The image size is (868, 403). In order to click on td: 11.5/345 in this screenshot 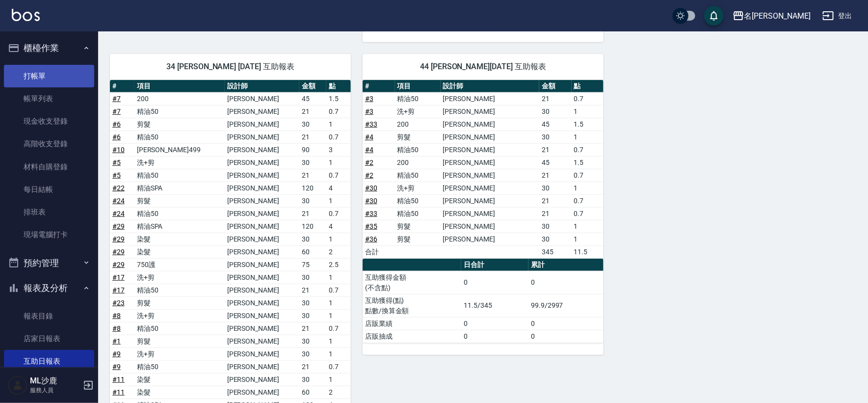, I will do `click(495, 305)`.